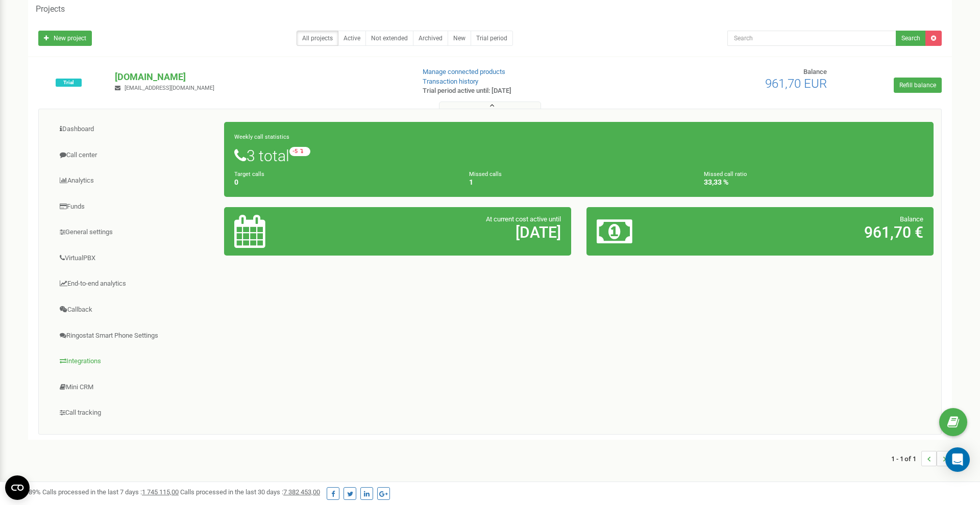 This screenshot has height=505, width=980. I want to click on small: Weekly call statistics, so click(262, 137).